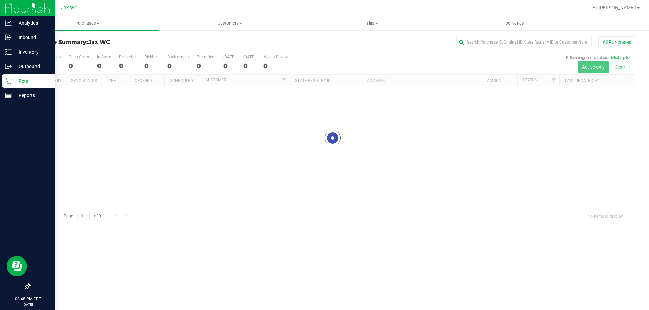 This screenshot has width=649, height=310. What do you see at coordinates (87, 23) in the screenshot?
I see `span: Purchases` at bounding box center [87, 23].